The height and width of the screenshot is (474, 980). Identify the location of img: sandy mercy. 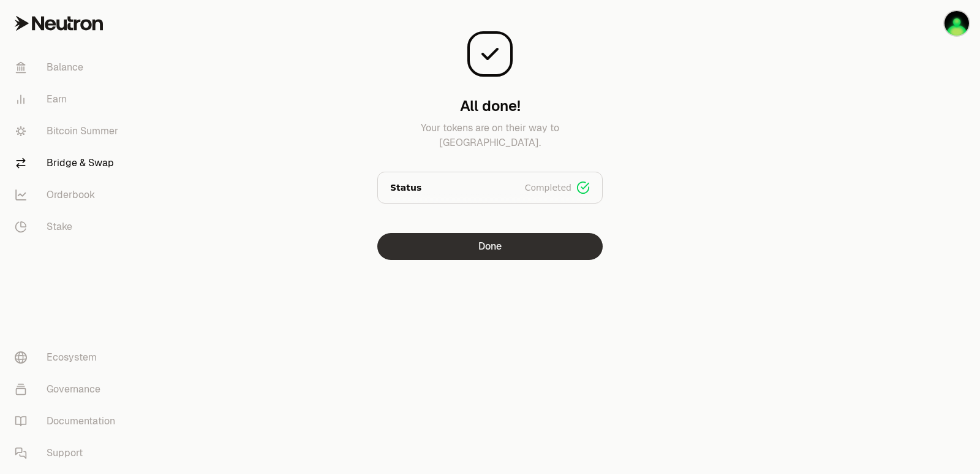
(957, 23).